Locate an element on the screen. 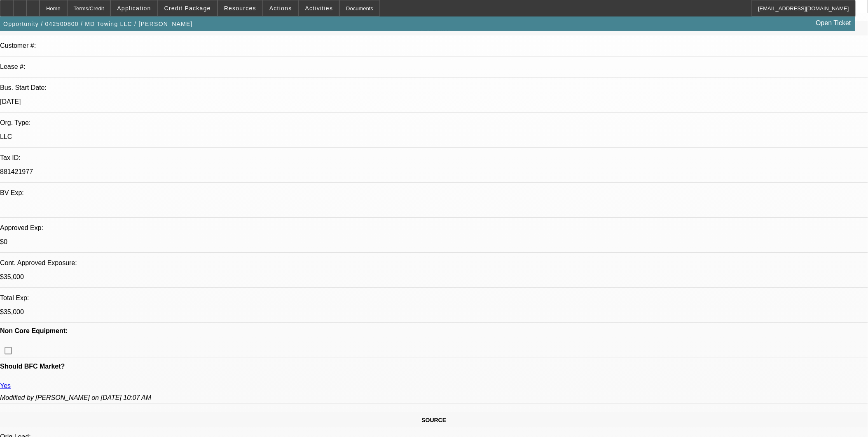 This screenshot has height=437, width=868. button: Credit Package is located at coordinates (187, 8).